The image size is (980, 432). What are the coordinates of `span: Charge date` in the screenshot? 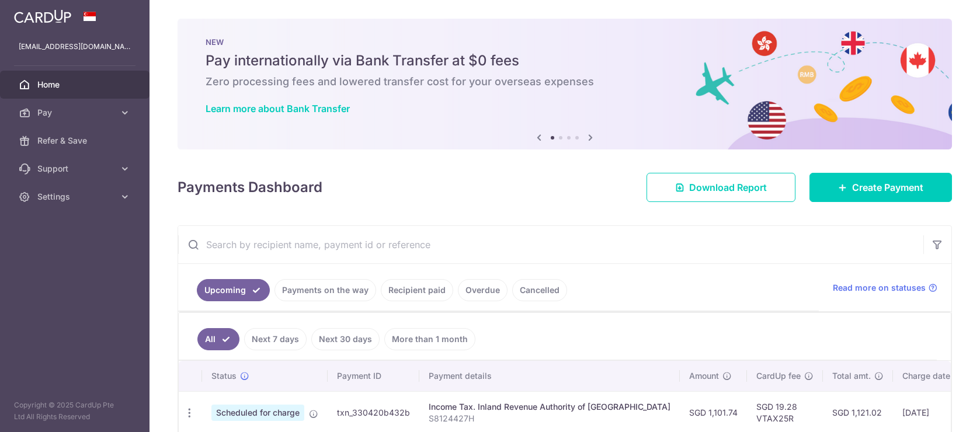 It's located at (927, 376).